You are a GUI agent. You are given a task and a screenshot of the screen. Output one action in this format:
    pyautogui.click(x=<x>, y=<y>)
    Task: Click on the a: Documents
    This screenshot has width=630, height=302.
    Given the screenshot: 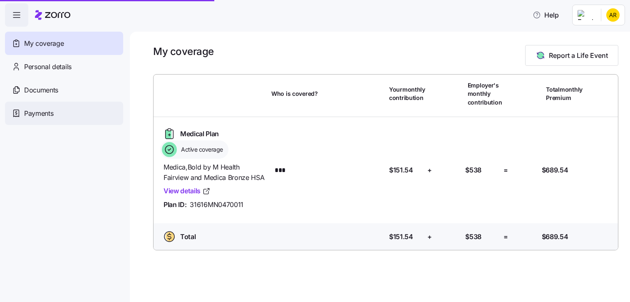 What is the action you would take?
    pyautogui.click(x=64, y=90)
    